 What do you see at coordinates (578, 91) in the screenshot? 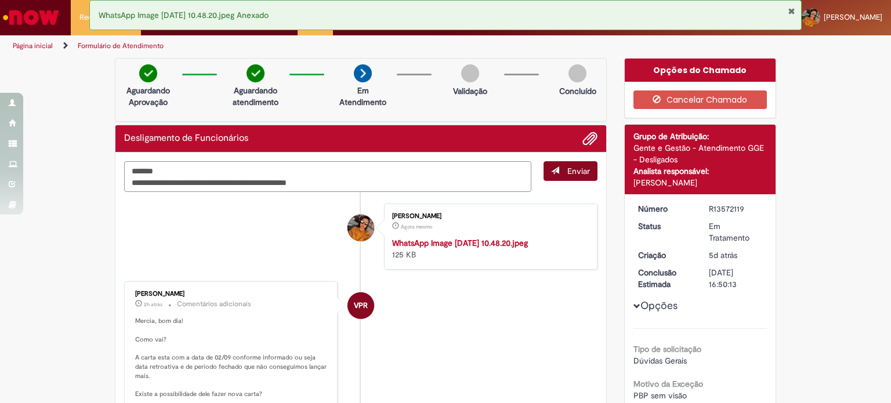
I see `p: Concluído` at bounding box center [578, 91].